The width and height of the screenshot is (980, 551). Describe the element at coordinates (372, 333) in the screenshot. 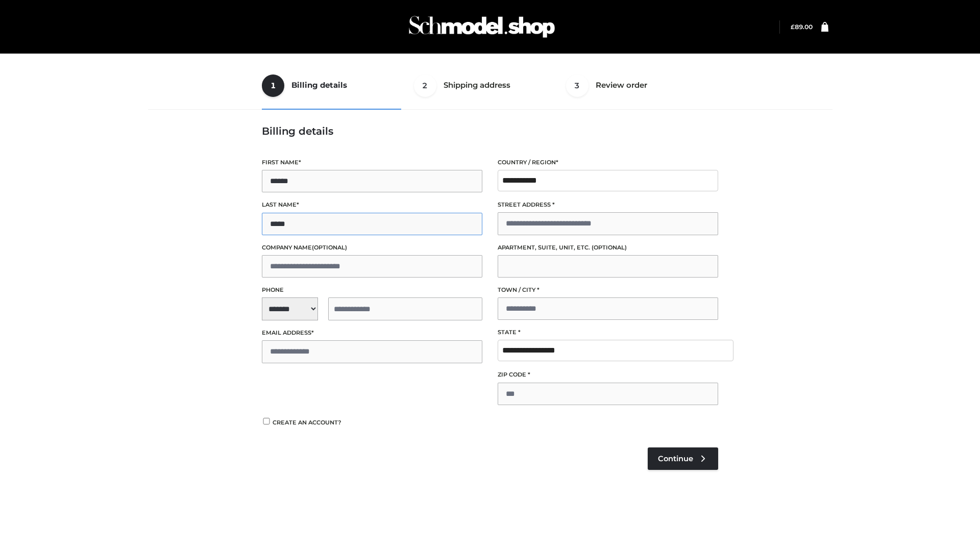

I see `label: Email address` at that location.